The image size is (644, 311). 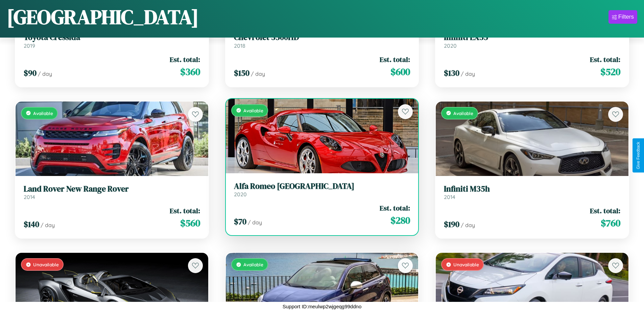 What do you see at coordinates (322, 37) in the screenshot?
I see `h3: Chevrolet 3500HD` at bounding box center [322, 37].